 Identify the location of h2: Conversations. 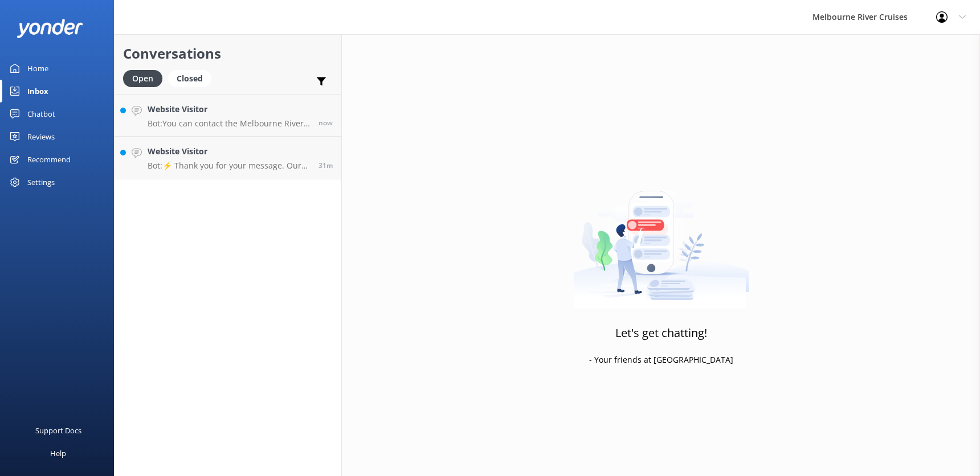
(228, 54).